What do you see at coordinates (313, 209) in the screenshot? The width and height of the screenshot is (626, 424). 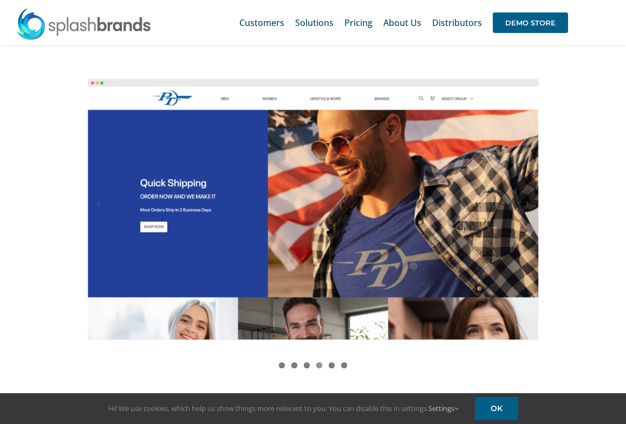 I see `img: screely-1684640506509.png` at bounding box center [313, 209].